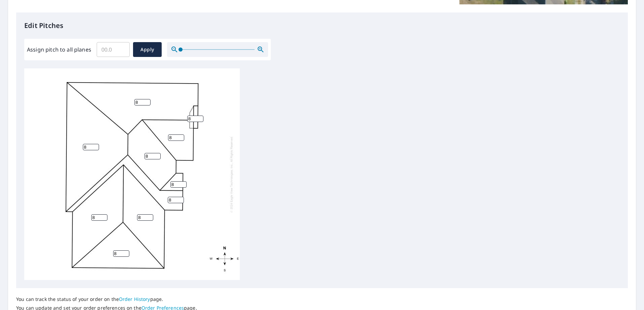  What do you see at coordinates (59, 50) in the screenshot?
I see `label: Assign pitch to all planes` at bounding box center [59, 50].